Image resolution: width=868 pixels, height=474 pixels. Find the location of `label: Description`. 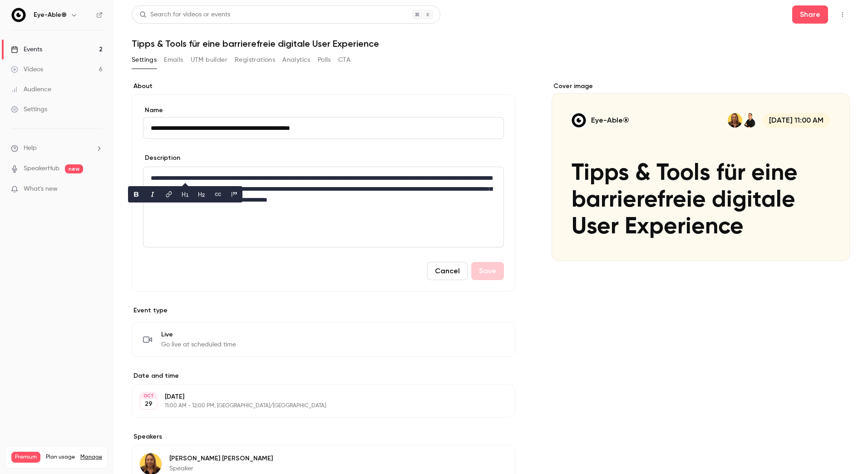

label: Description is located at coordinates (162, 158).